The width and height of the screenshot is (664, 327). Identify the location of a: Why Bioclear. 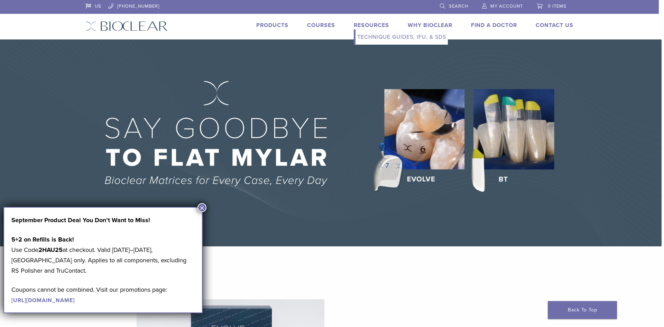
(430, 25).